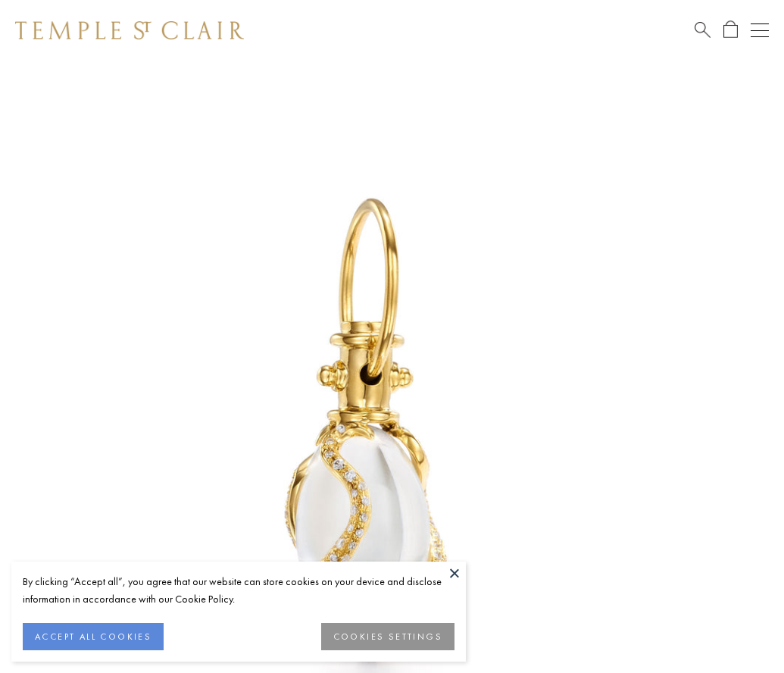  Describe the element at coordinates (388, 637) in the screenshot. I see `button: COOKIES SETTINGS` at that location.